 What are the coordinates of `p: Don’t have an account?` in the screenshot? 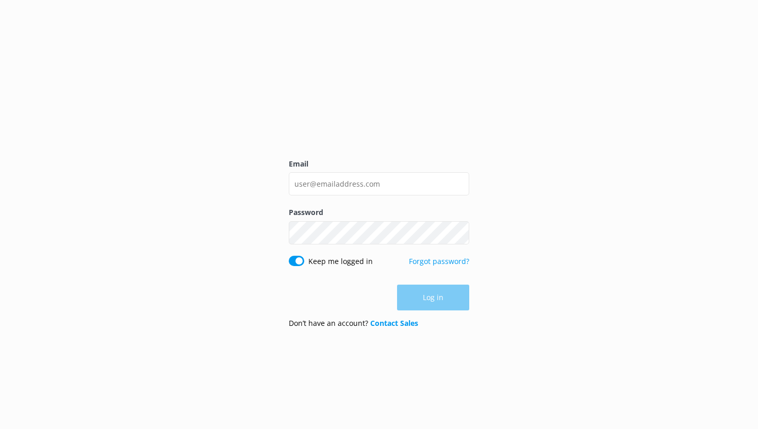 It's located at (353, 324).